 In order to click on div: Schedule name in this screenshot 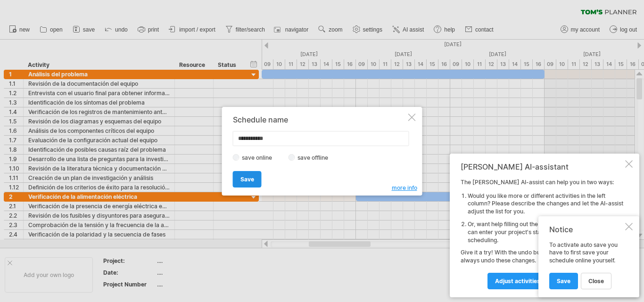, I will do `click(320, 120)`.